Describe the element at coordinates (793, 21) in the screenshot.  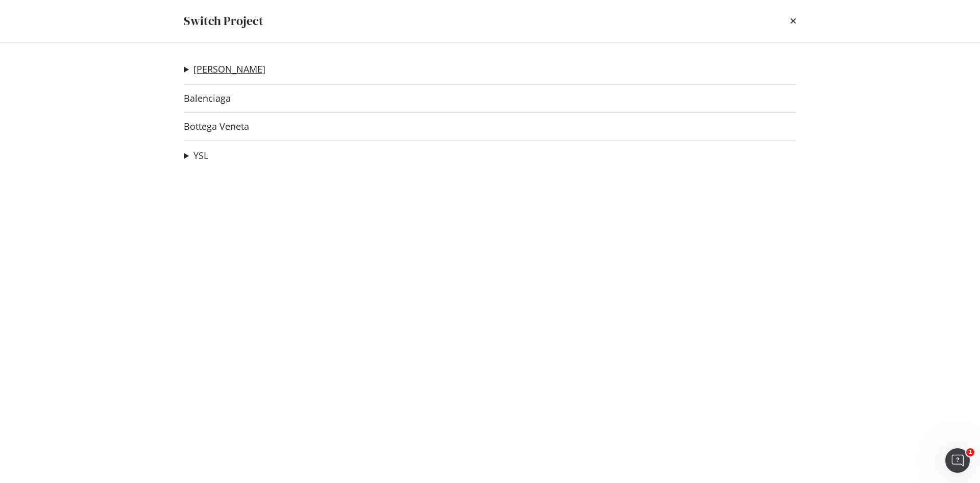
I see `div: times` at that location.